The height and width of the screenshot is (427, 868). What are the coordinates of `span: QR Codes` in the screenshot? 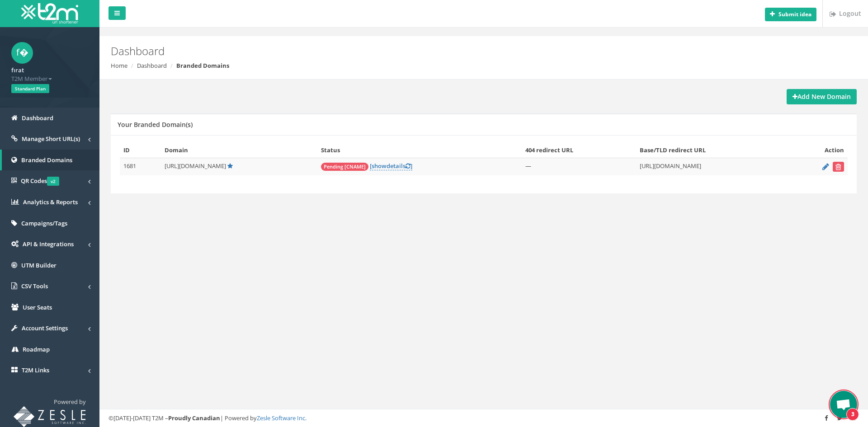 It's located at (40, 180).